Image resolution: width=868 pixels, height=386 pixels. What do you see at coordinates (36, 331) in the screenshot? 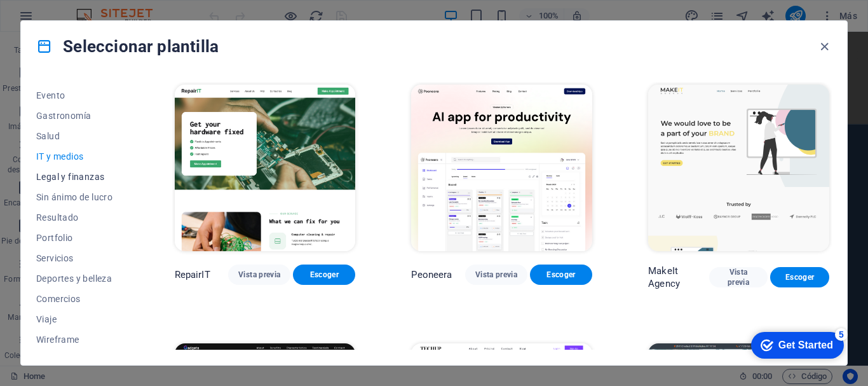
I see `button: 3` at bounding box center [36, 331].